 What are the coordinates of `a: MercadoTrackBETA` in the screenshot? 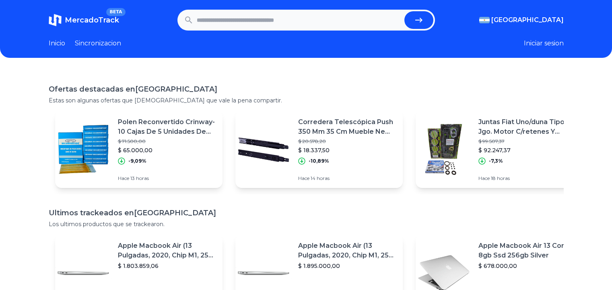 It's located at (84, 20).